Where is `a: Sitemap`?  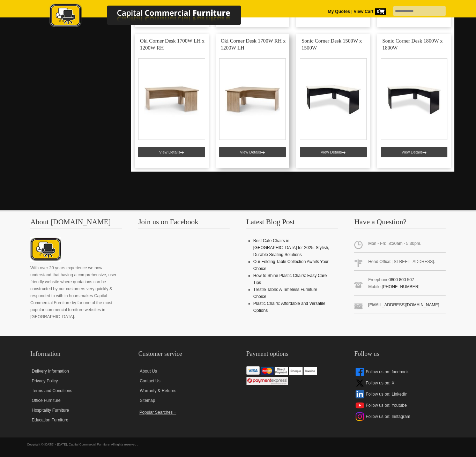
a: Sitemap is located at coordinates (184, 400).